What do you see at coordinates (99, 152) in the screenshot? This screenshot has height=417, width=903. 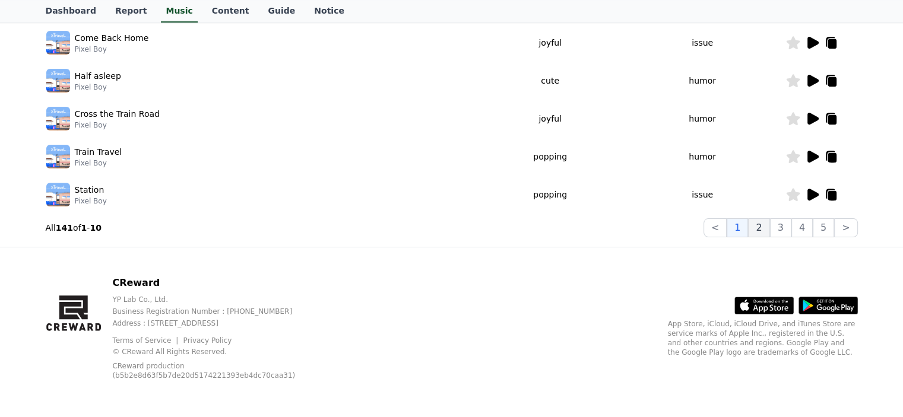 I see `p: Train Travel` at bounding box center [99, 152].